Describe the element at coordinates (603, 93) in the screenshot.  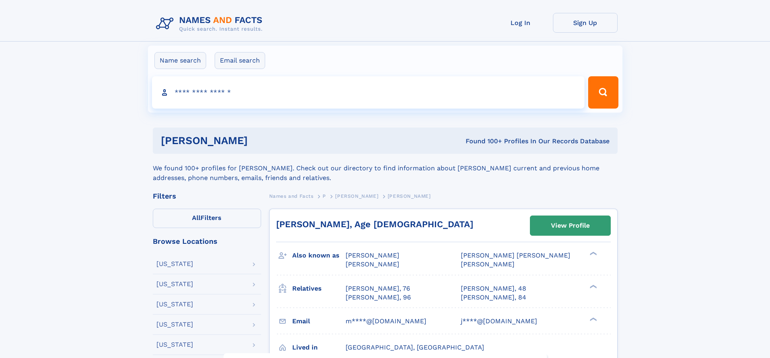
I see `button: Search Button` at that location.